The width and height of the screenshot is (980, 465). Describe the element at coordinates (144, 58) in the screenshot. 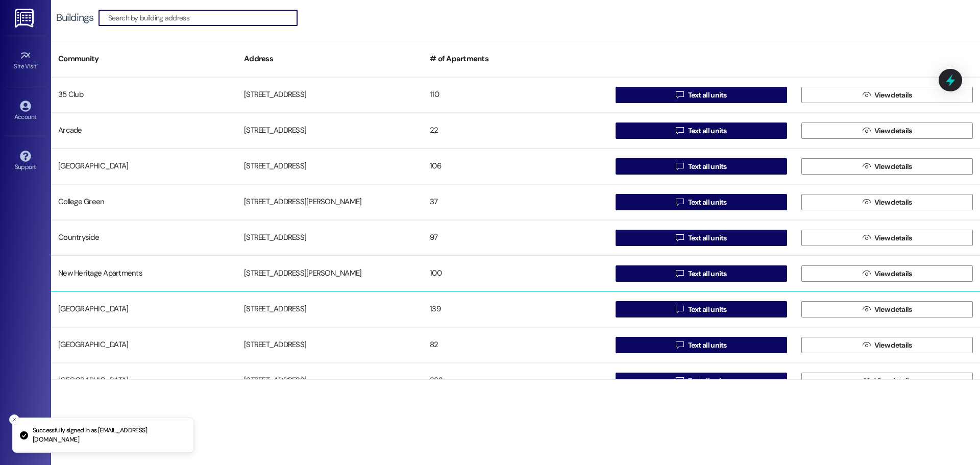

I see `div: Community` at that location.